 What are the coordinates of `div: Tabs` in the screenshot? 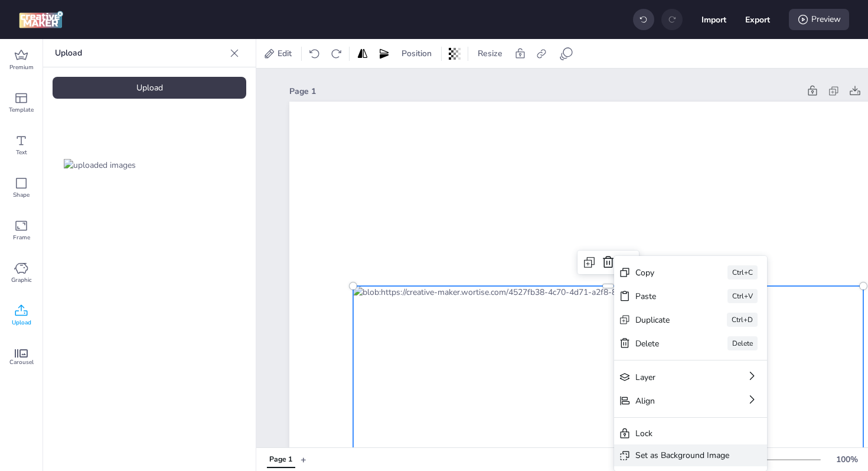 It's located at (281, 459).